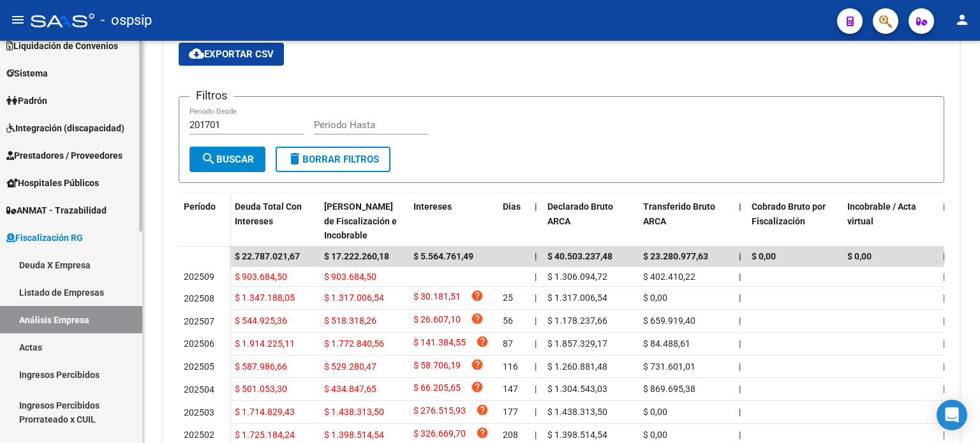 This screenshot has width=980, height=443. I want to click on datatable-header-cell: Declarado Bruto ARCA, so click(590, 221).